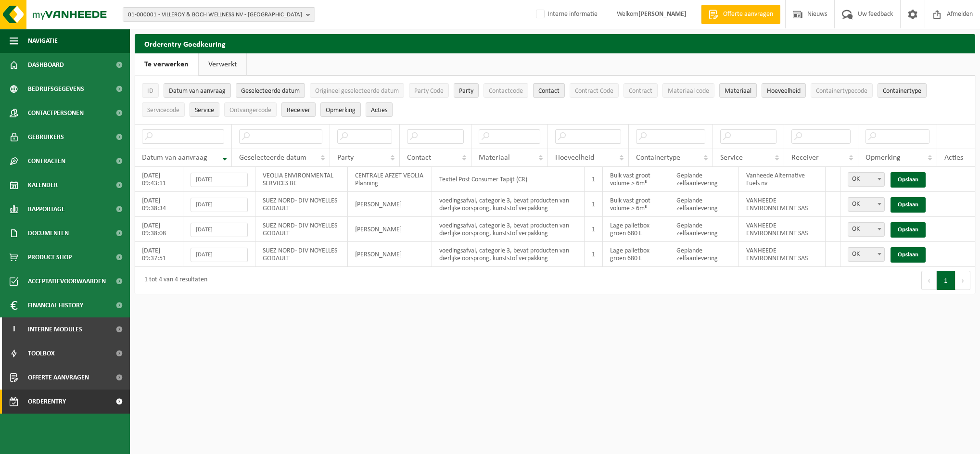 The height and width of the screenshot is (454, 980). What do you see at coordinates (688, 91) in the screenshot?
I see `span: Materiaal code` at bounding box center [688, 91].